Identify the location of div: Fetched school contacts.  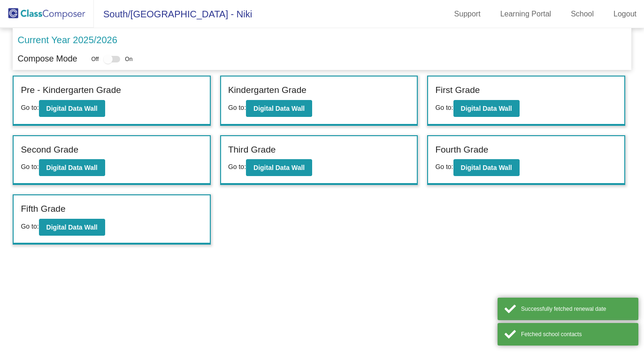
(576, 334).